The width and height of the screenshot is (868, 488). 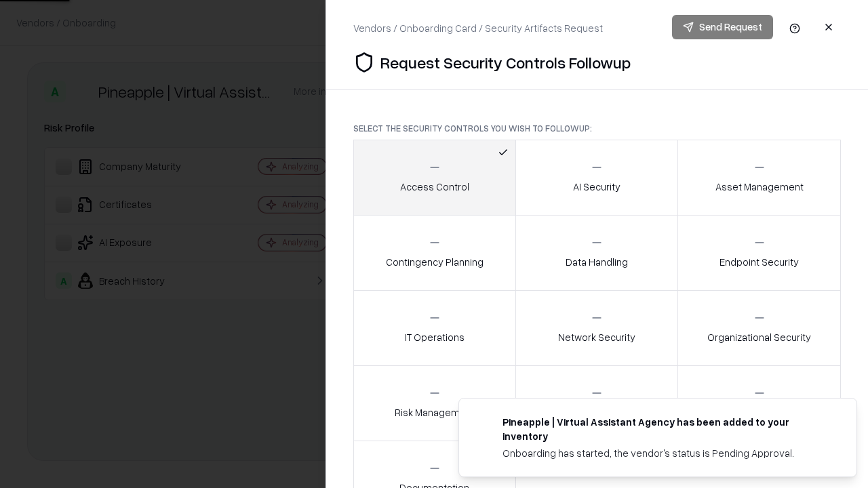 I want to click on button: Network Security, so click(x=596, y=328).